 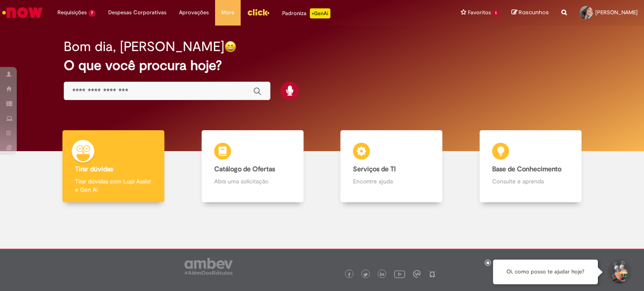 What do you see at coordinates (531, 166) in the screenshot?
I see `a: Base de Conhecimento Consulte e aprenda` at bounding box center [531, 166].